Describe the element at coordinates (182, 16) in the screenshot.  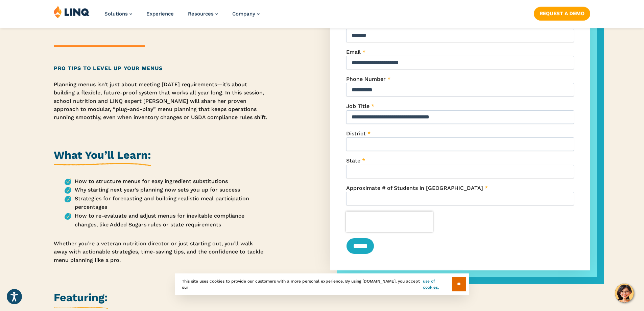
I see `nav: Primary Navigation` at that location.